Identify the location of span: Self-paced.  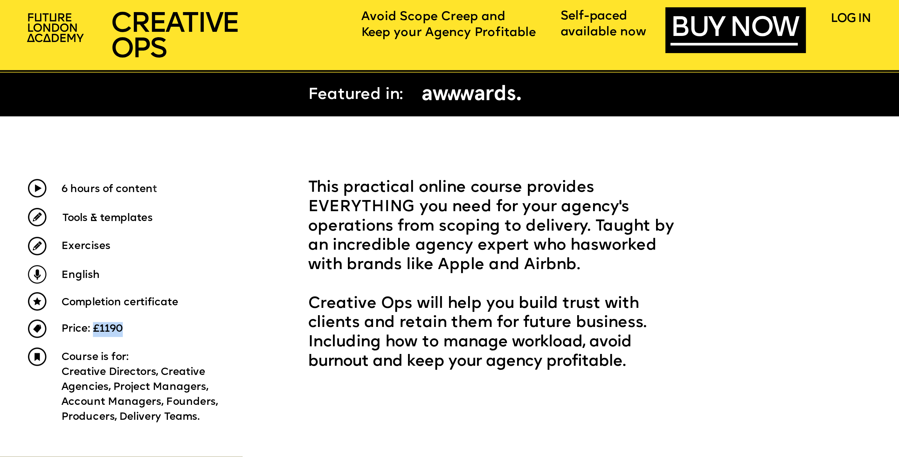
(594, 16).